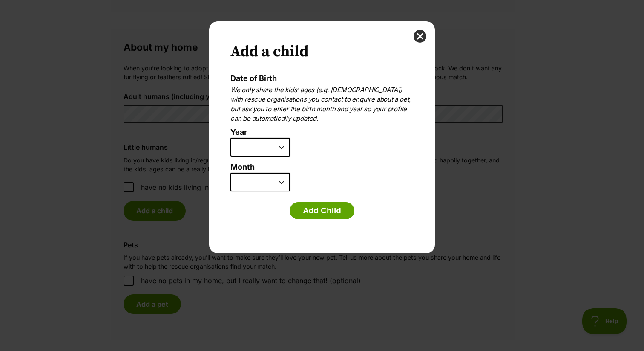  Describe the element at coordinates (322, 167) in the screenshot. I see `label: Month` at that location.